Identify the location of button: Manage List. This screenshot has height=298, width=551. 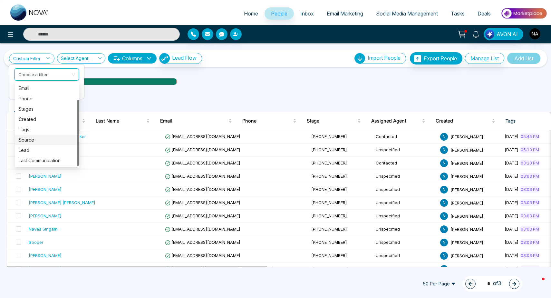
(485, 58).